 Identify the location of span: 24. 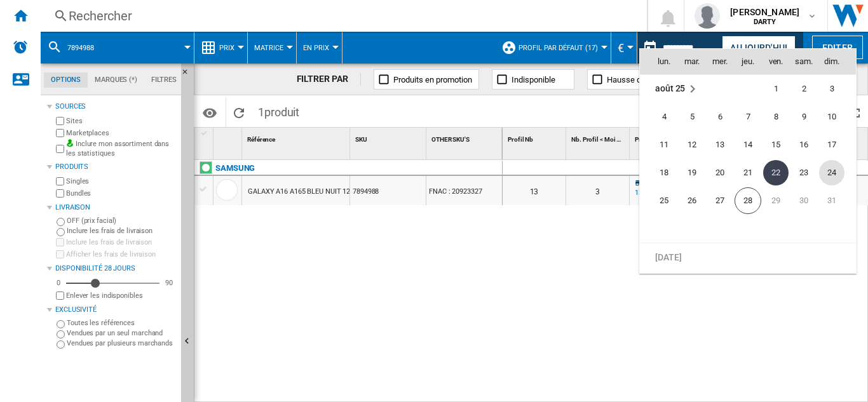
(832, 173).